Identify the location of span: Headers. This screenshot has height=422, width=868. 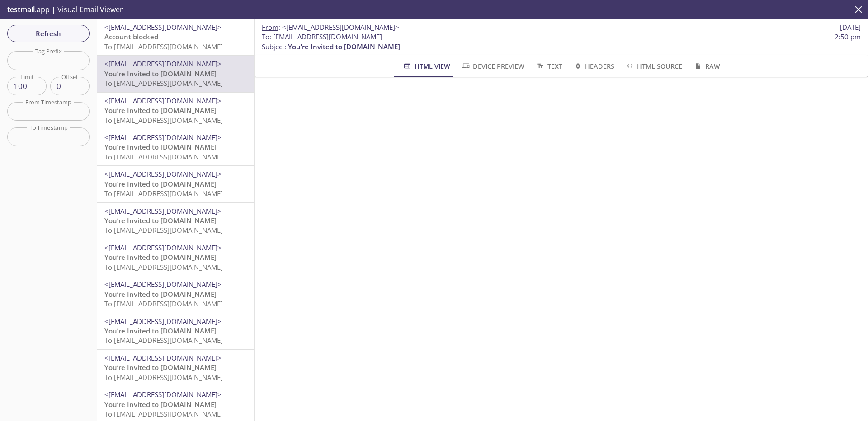
(594, 66).